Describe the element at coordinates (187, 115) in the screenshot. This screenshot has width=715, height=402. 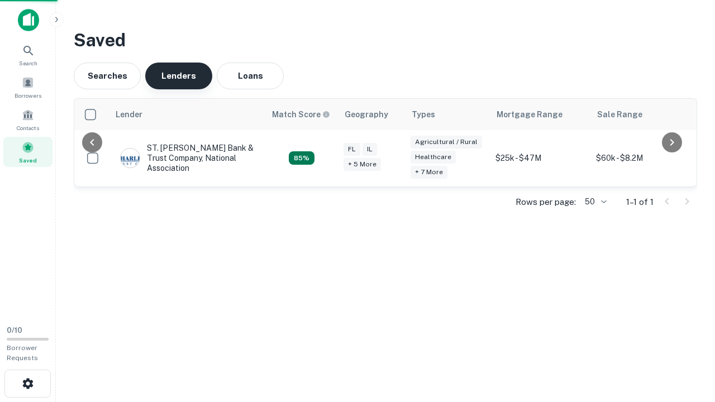
I see `th: Lender` at that location.